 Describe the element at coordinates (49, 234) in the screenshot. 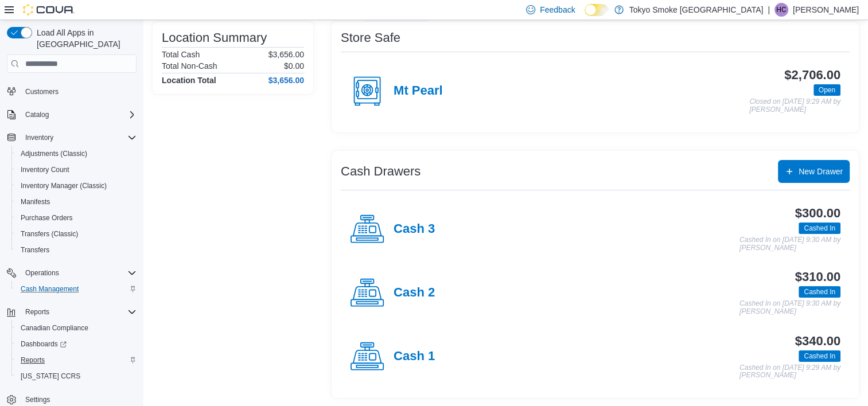

I see `a: Transfers (Classic)` at that location.